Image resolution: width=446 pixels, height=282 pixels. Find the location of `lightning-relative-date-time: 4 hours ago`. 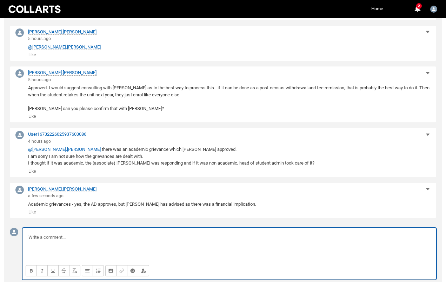

lightning-relative-date-time: 4 hours ago is located at coordinates (39, 141).